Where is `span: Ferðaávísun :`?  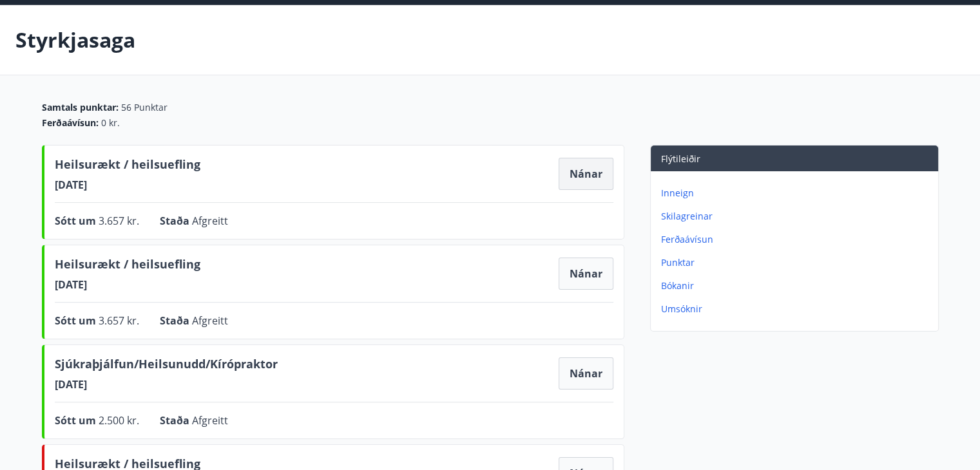
span: Ferðaávísun : is located at coordinates (70, 123).